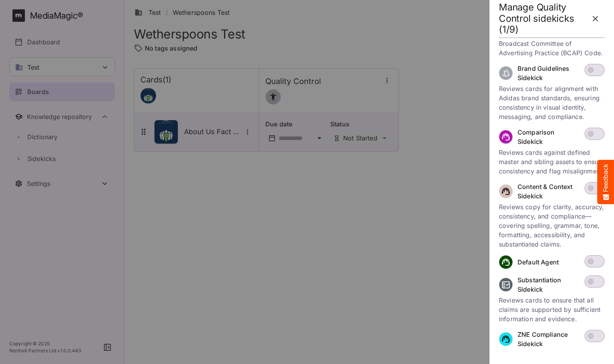  Describe the element at coordinates (605, 182) in the screenshot. I see `button: Feedback` at that location.